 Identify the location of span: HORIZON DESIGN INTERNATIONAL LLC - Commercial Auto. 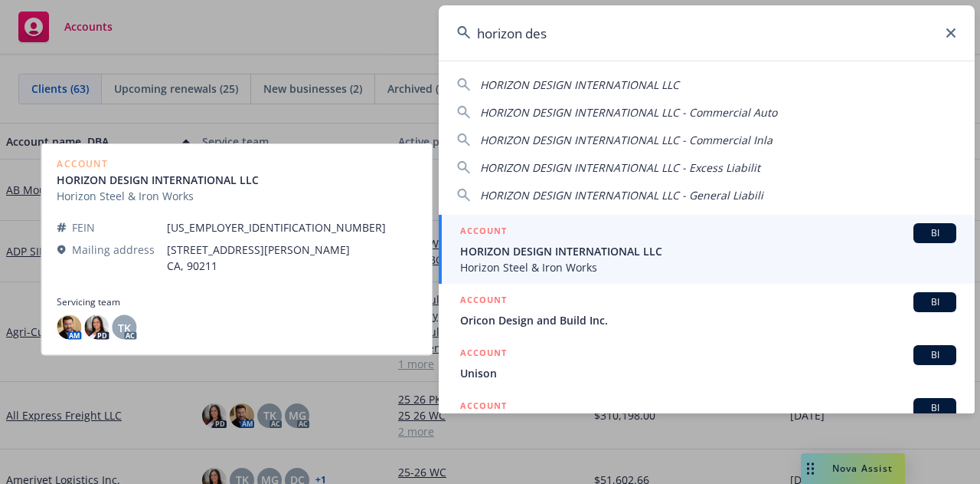
(629, 112).